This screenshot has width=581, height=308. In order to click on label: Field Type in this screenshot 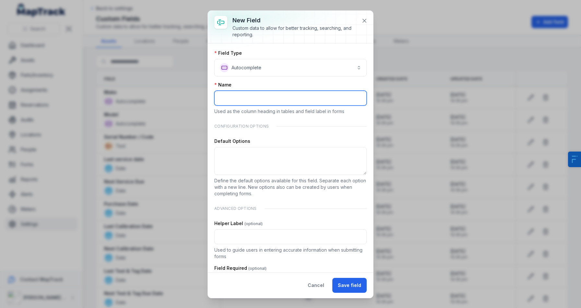, I will do `click(228, 53)`.